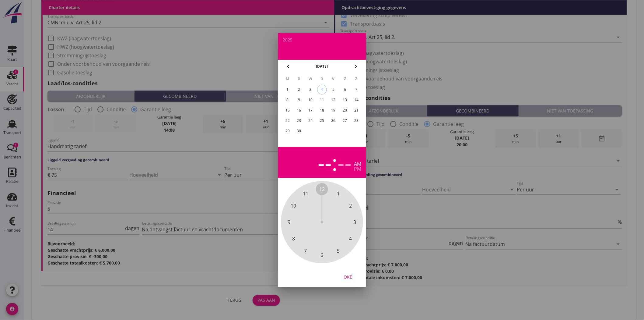 The image size is (644, 320). What do you see at coordinates (299, 90) in the screenshot?
I see `div: 2` at bounding box center [299, 90].